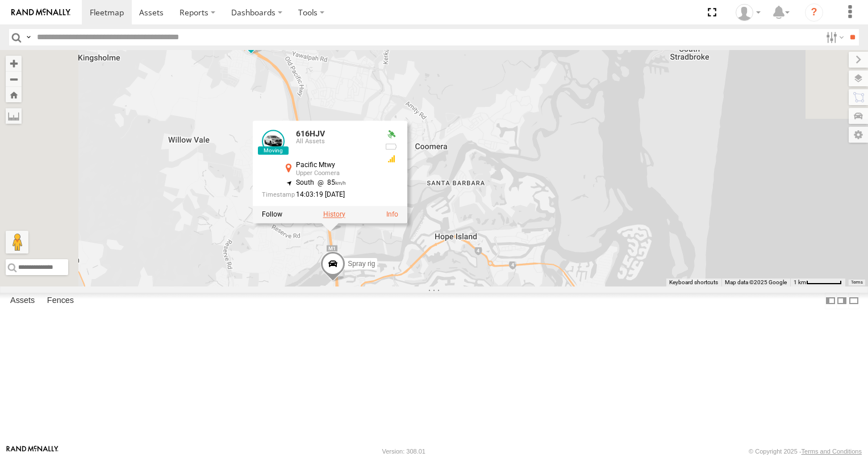 The height and width of the screenshot is (457, 868). What do you see at coordinates (834, 37) in the screenshot?
I see `label: Search Filter Options` at bounding box center [834, 37].